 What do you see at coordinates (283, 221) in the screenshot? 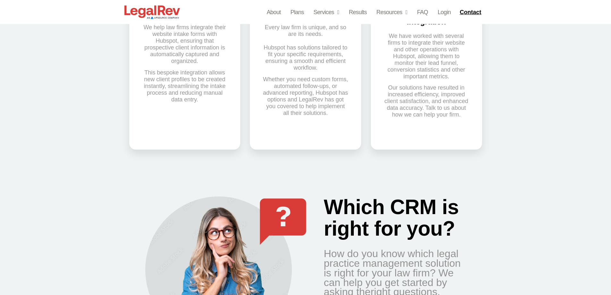
I see `img: Question` at bounding box center [283, 221].